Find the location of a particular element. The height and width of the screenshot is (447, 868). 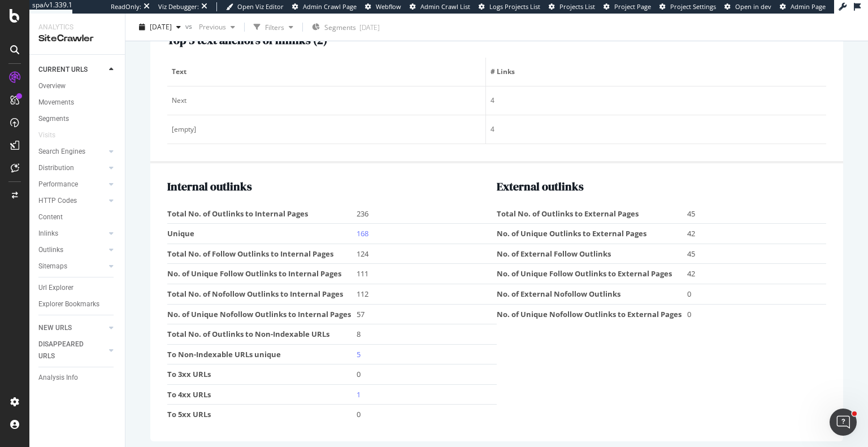

td: 124 is located at coordinates (427, 254).